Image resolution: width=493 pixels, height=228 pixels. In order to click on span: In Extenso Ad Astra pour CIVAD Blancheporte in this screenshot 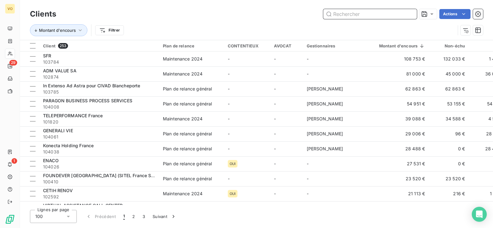, I will do `click(91, 85)`.